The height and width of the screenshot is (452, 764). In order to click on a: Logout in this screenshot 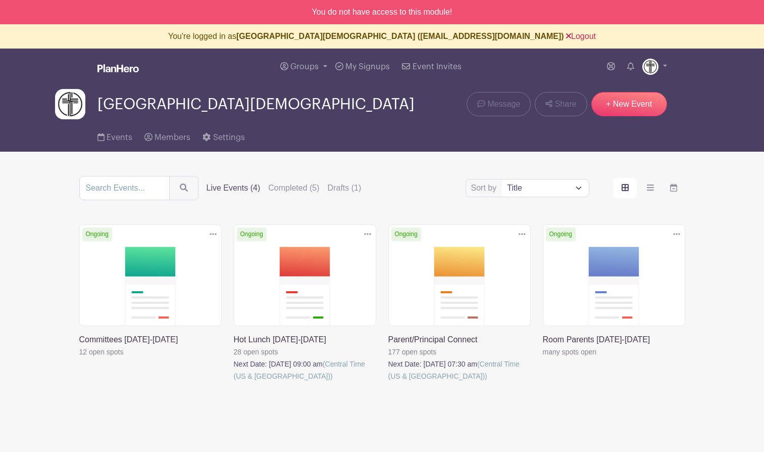, I will do `click(581, 36)`.